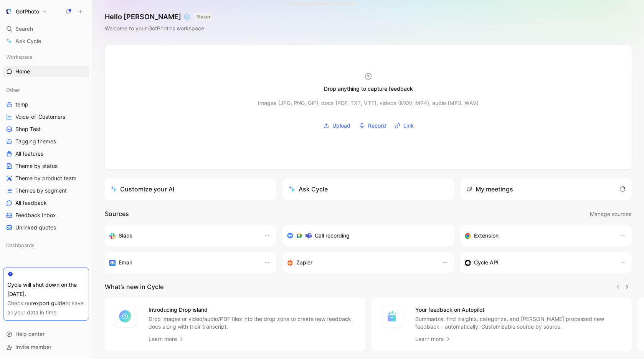 The height and width of the screenshot is (359, 644). What do you see at coordinates (611, 214) in the screenshot?
I see `button: Manage sources` at bounding box center [611, 214].